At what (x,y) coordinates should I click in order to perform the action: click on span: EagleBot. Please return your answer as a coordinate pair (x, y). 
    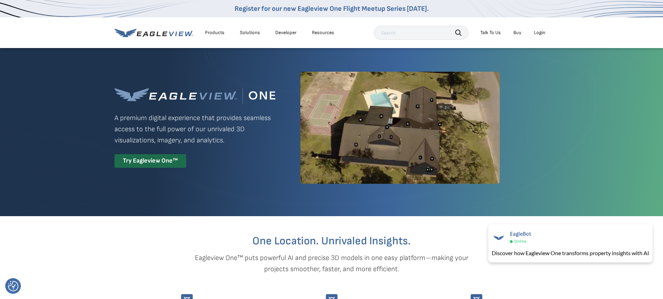
    Looking at the image, I should click on (521, 234).